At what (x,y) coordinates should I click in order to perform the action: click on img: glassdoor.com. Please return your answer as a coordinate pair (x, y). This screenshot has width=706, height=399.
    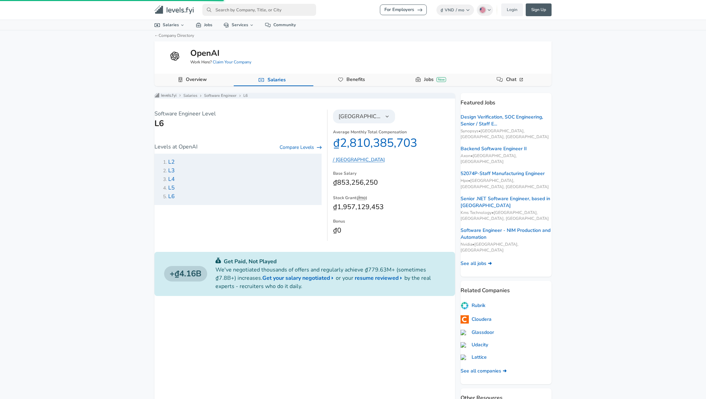
    Looking at the image, I should click on (465, 333).